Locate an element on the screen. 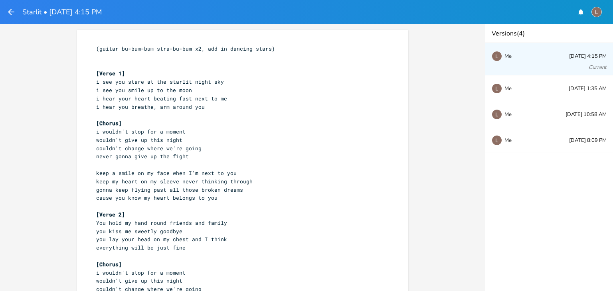  span: i hear your heart beating fast next to me is located at coordinates (162, 99).